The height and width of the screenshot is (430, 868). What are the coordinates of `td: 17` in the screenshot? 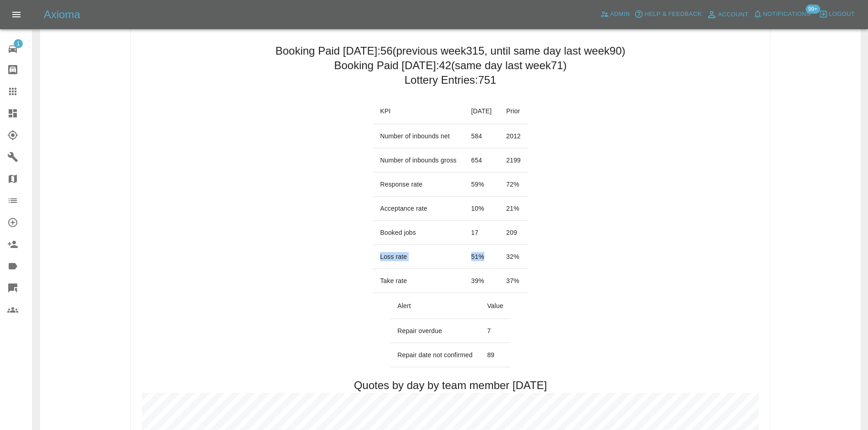 It's located at (481, 232).